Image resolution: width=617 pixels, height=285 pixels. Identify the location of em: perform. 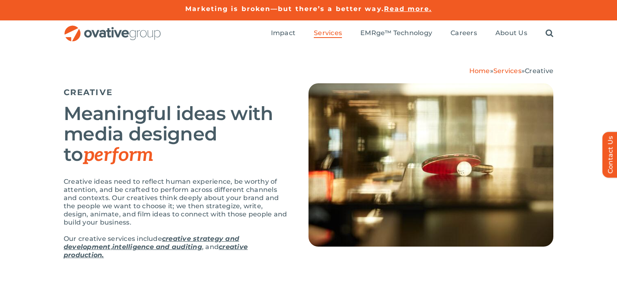
(118, 155).